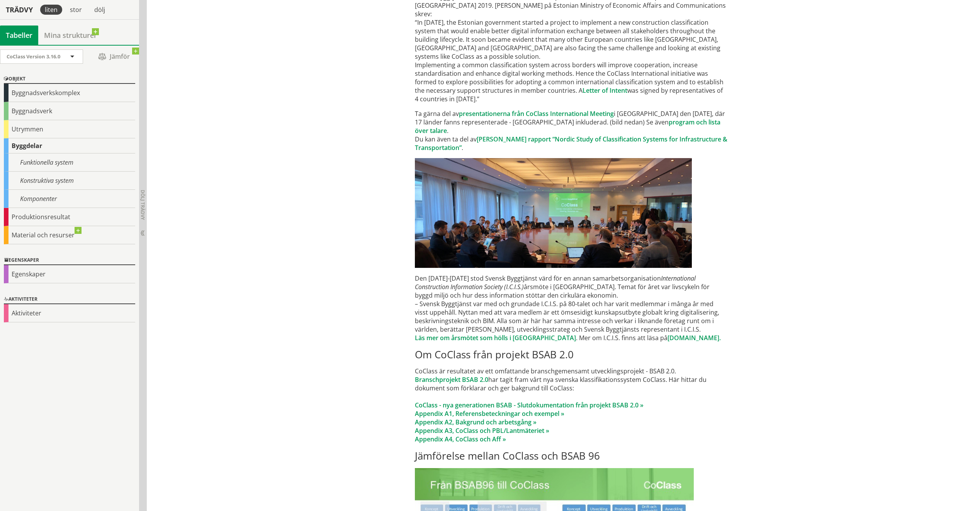 The image size is (980, 511). Describe the element at coordinates (70, 217) in the screenshot. I see `div: Produktionsresultat` at that location.